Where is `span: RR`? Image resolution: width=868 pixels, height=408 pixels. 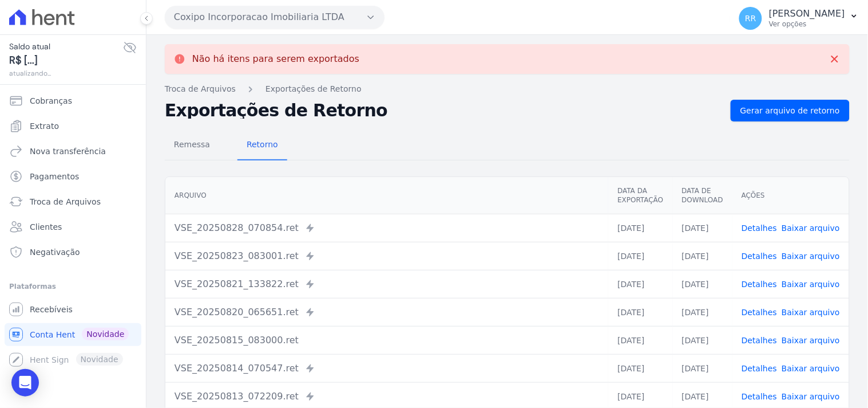 span: RR is located at coordinates (750, 18).